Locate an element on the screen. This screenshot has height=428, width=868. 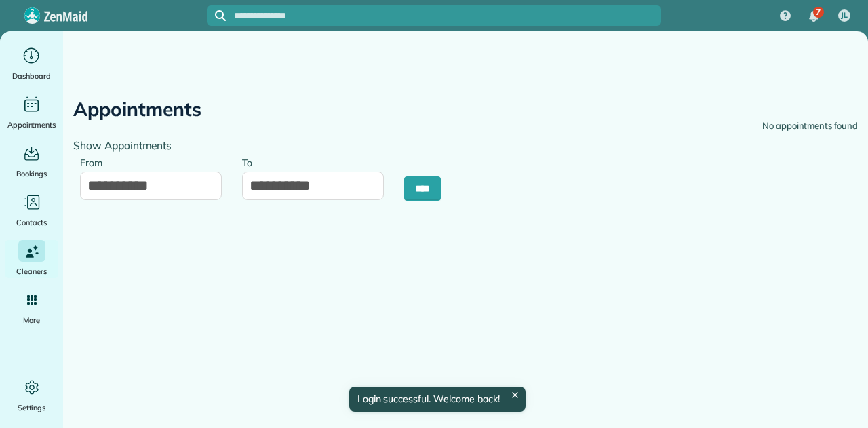
span: 7 is located at coordinates (818, 12).